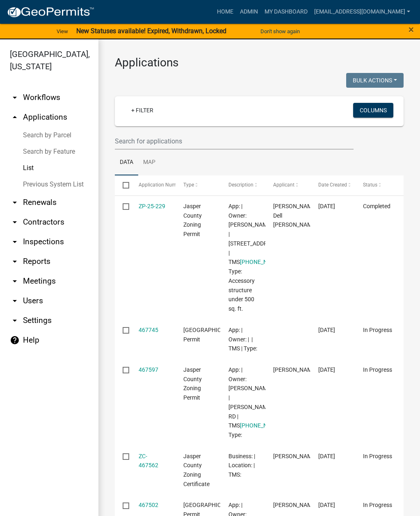 This screenshot has height=516, width=420. I want to click on h3: Applications, so click(259, 63).